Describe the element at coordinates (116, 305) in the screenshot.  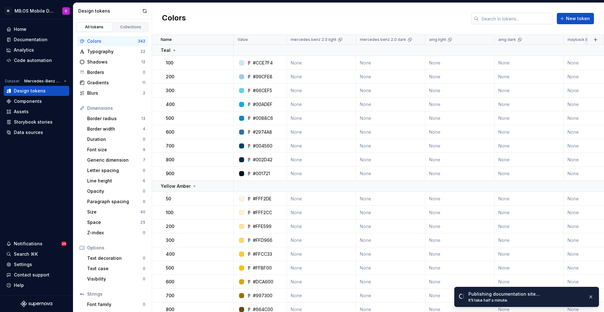
I see `a: Font family0` at that location.